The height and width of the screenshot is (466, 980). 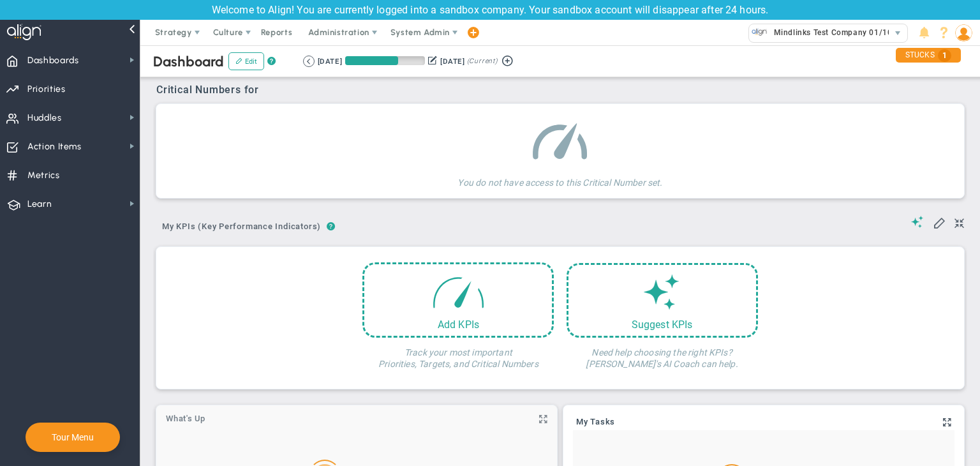 I want to click on button: Edit, so click(x=247, y=62).